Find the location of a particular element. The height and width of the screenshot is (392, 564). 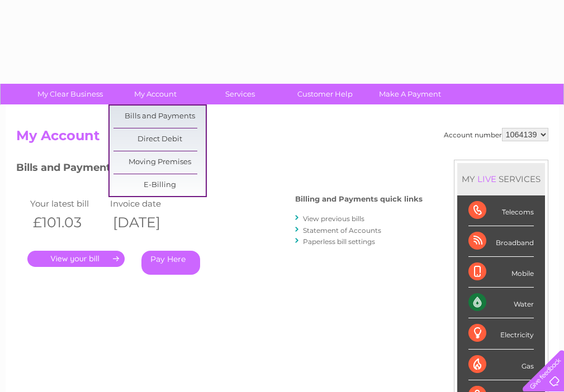

h2: My Account is located at coordinates (282, 138).